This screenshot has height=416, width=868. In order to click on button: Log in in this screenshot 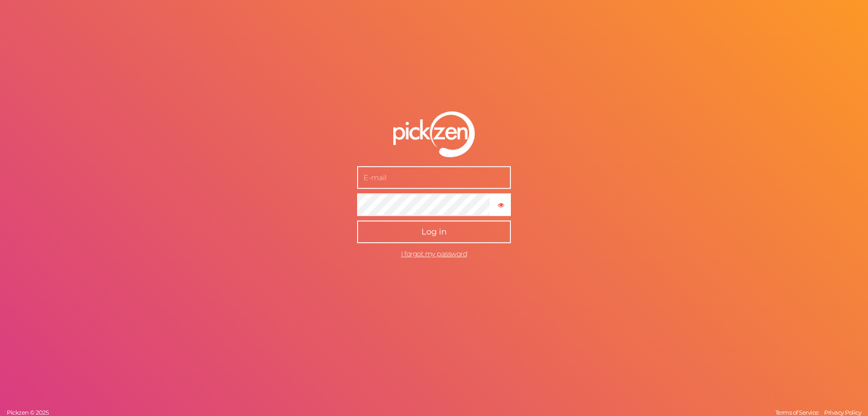, I will do `click(434, 232)`.